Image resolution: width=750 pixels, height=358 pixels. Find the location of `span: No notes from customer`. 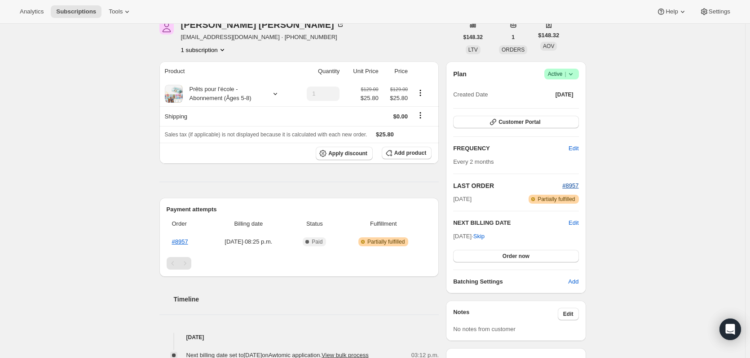

span: No notes from customer is located at coordinates (484, 329).